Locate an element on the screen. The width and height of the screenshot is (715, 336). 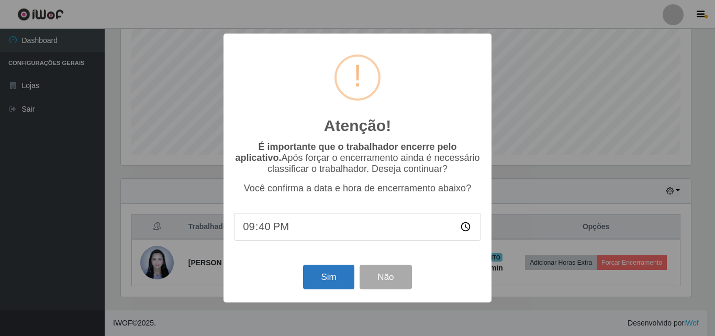
h2: Atenção! is located at coordinates (358, 126).